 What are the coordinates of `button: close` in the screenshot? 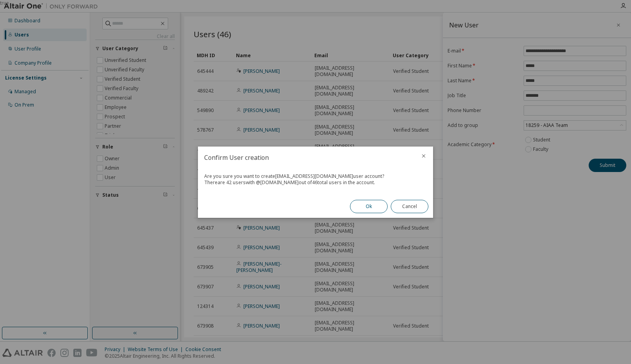 It's located at (423, 156).